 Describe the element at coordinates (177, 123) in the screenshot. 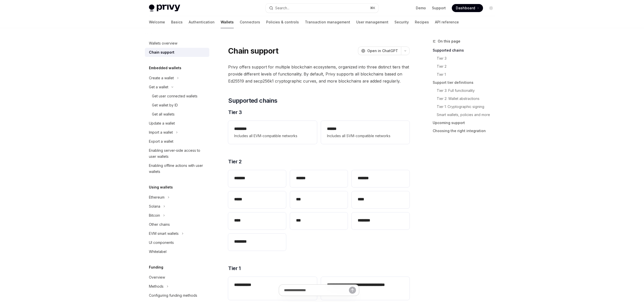

I see `a: Update a wallet` at that location.